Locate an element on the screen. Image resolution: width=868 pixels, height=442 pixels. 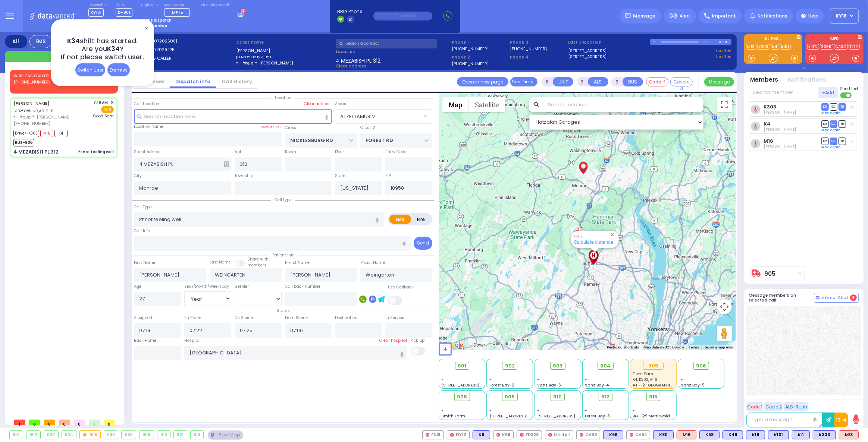
a: K4 is located at coordinates (767, 123).